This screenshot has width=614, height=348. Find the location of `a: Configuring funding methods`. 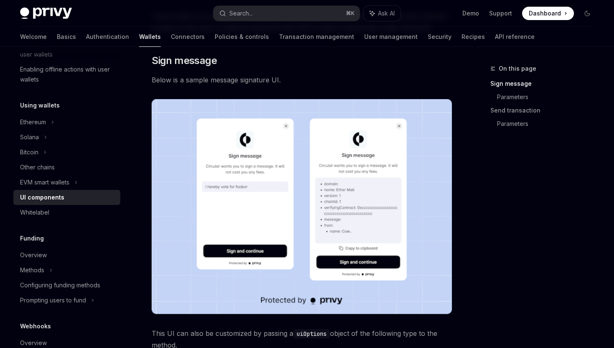

a: Configuring funding methods is located at coordinates (67, 285).